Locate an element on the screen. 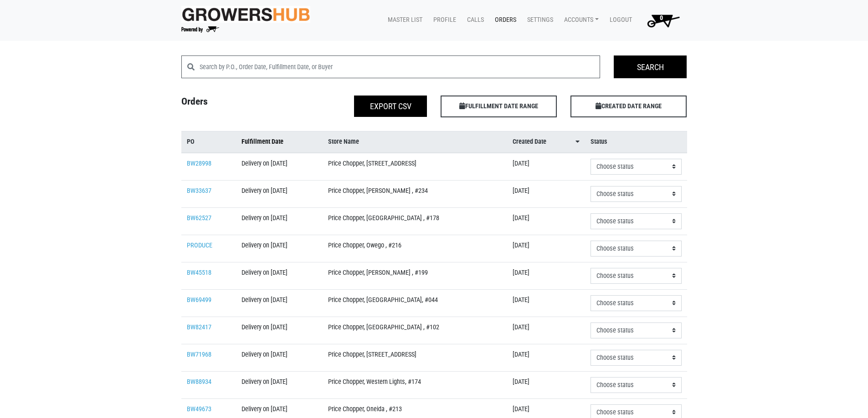 This screenshot has width=868, height=418. a: 0 is located at coordinates (661, 21).